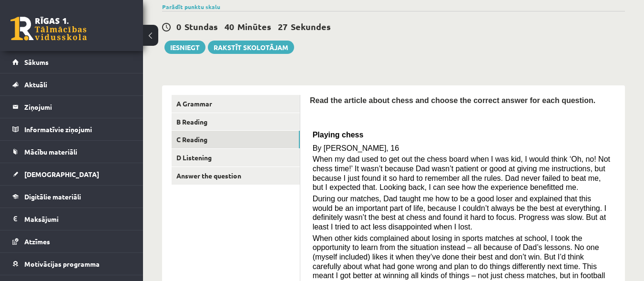 This screenshot has width=644, height=281. Describe the element at coordinates (71, 129) in the screenshot. I see `a: Informatīvie ziņojumi` at that location.